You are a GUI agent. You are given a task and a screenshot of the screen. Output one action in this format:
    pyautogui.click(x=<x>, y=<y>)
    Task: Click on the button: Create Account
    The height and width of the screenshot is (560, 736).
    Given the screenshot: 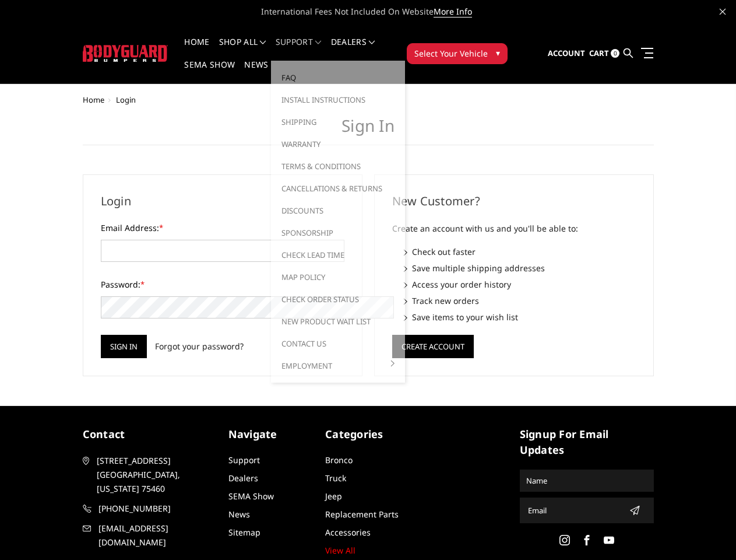 What is the action you would take?
    pyautogui.click(x=433, y=346)
    